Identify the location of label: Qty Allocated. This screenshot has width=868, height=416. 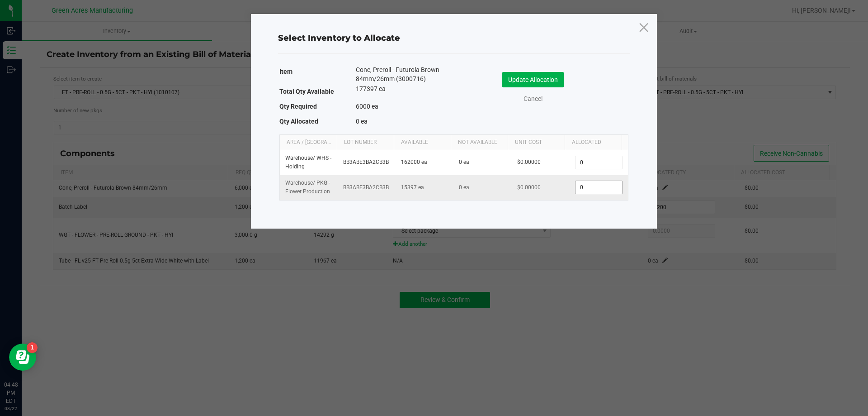
(299, 121).